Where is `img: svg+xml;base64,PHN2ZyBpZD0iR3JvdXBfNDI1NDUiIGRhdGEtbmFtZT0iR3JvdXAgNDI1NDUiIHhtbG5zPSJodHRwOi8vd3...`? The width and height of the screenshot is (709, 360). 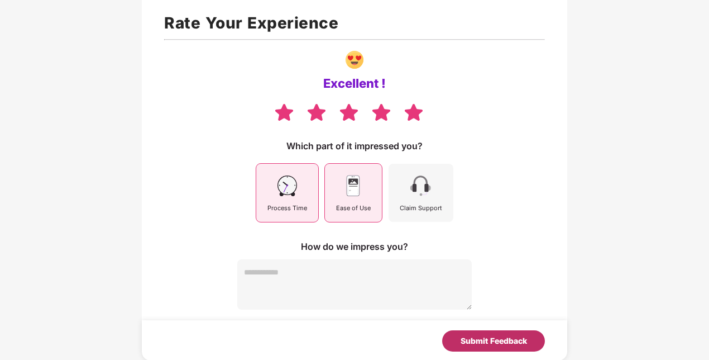
img: svg+xml;base64,PHN2ZyBpZD0iR3JvdXBfNDI1NDUiIGRhdGEtbmFtZT0iR3JvdXAgNDI1NDUiIHhtbG5zPSJodHRwOi8vd3... is located at coordinates (355, 60).